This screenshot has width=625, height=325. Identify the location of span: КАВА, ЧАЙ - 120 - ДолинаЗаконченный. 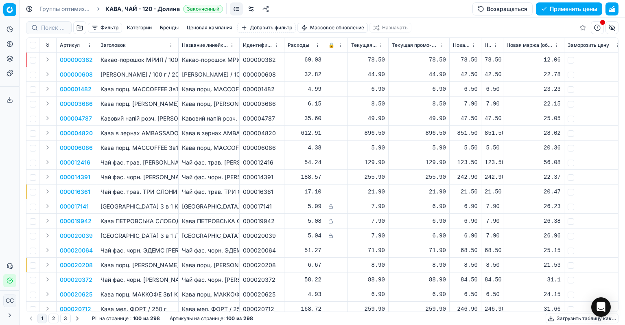
(164, 9).